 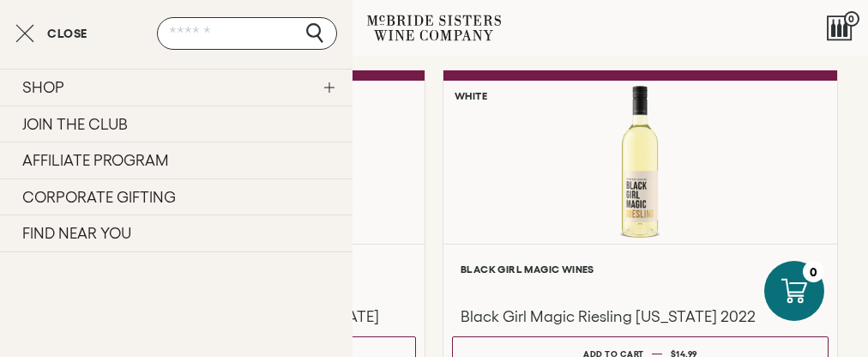 What do you see at coordinates (851, 18) in the screenshot?
I see `span: 0` at bounding box center [851, 18].